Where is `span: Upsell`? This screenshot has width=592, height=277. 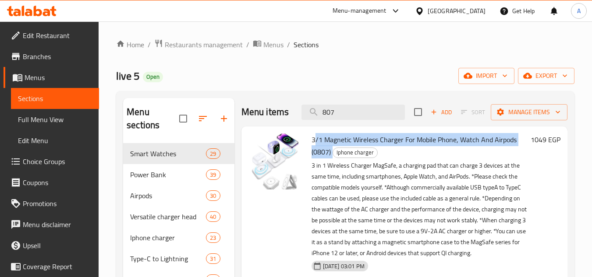
span: Upsell is located at coordinates (57, 246).